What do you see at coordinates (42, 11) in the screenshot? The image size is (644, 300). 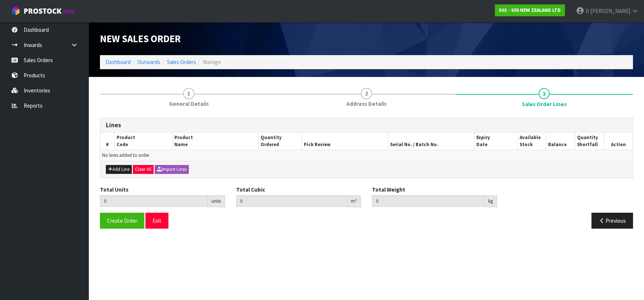 I see `span: ProStock` at bounding box center [42, 11].